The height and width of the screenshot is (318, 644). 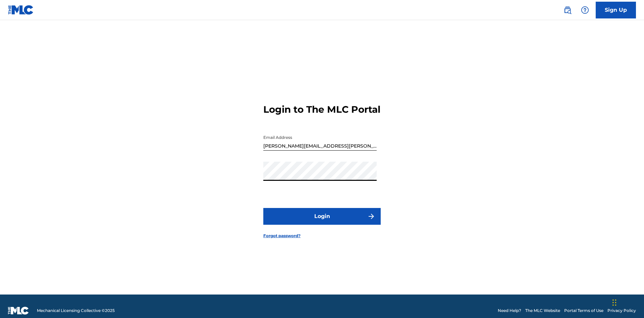 I want to click on img: logo, so click(x=19, y=311).